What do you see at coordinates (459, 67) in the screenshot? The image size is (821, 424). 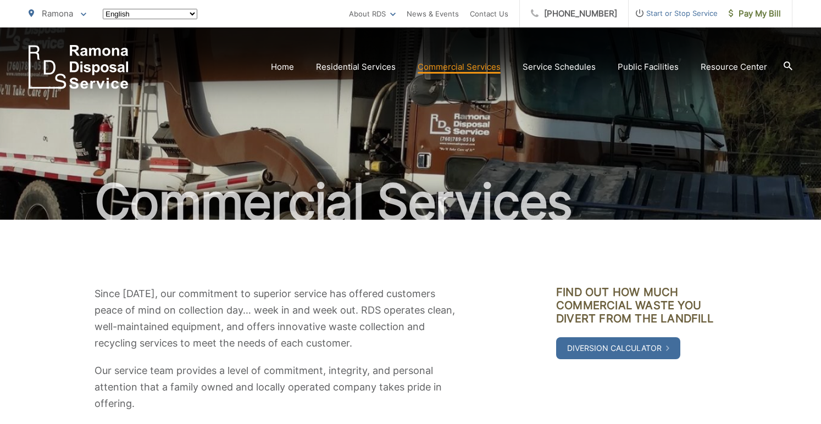 I see `a: Commercial Services` at bounding box center [459, 67].